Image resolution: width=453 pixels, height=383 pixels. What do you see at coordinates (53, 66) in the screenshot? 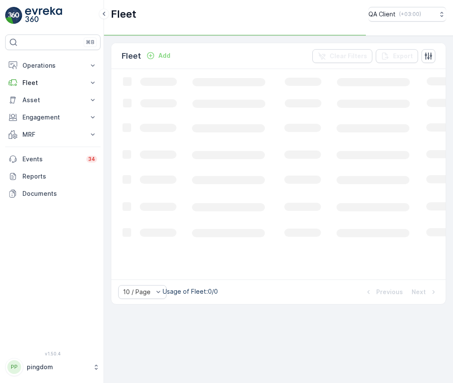
I see `button: Operations` at bounding box center [53, 66].